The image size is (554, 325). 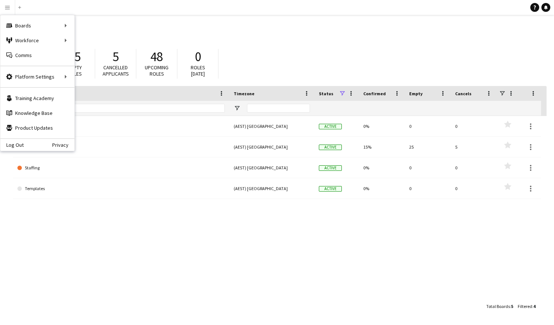 I want to click on span: Upcoming roles, so click(x=157, y=70).